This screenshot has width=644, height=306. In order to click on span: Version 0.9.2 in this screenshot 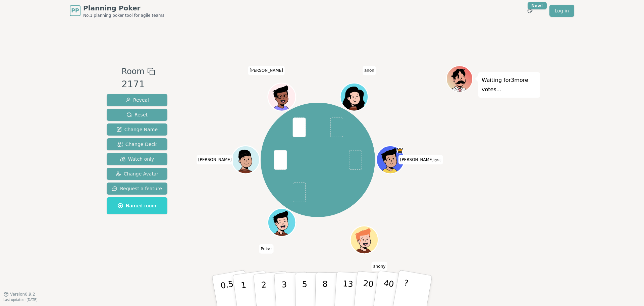, I will do `click(22, 294)`.